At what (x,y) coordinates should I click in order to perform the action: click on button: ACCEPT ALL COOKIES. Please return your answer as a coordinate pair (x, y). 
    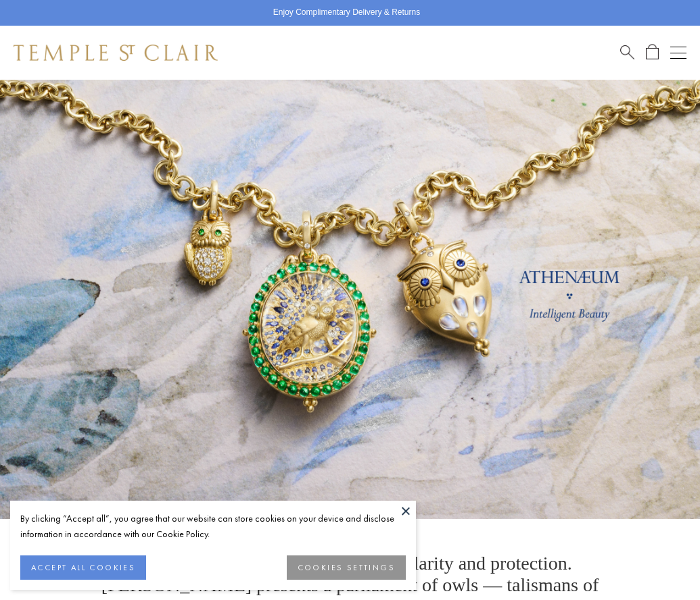
    Looking at the image, I should click on (83, 568).